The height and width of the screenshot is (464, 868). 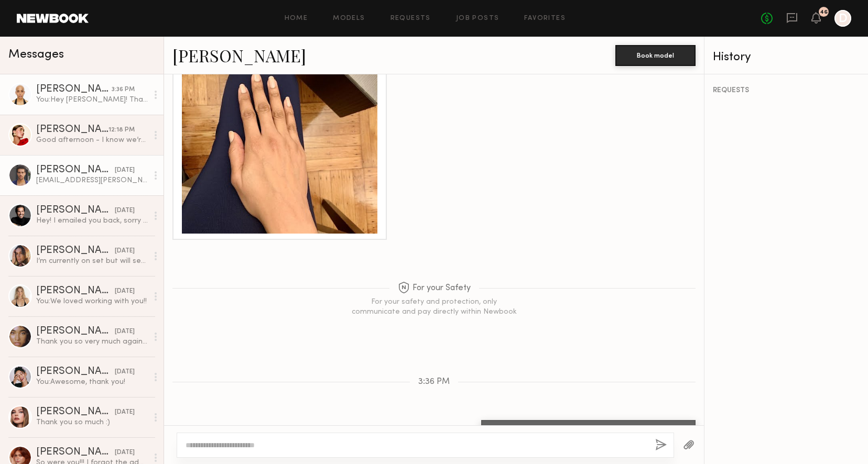 What do you see at coordinates (91, 261) in the screenshot?
I see `div: I’m currently on set but will send some over when I get the chance. This evening at the latest` at bounding box center [91, 261].